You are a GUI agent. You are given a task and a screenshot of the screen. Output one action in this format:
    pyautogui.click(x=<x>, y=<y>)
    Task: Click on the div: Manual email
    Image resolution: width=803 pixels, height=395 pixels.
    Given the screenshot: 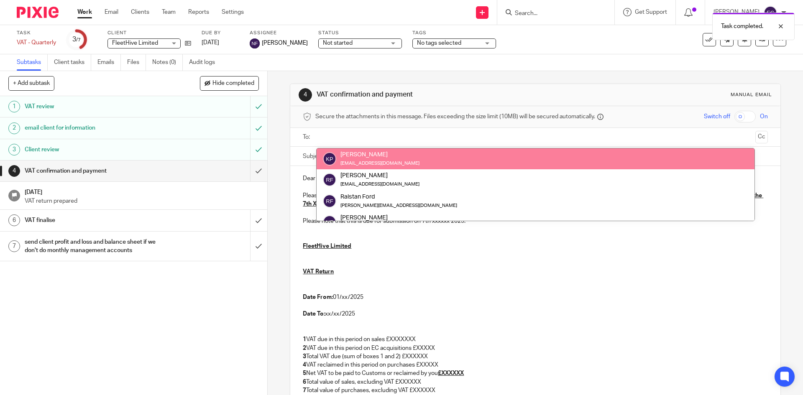 What is the action you would take?
    pyautogui.click(x=751, y=95)
    